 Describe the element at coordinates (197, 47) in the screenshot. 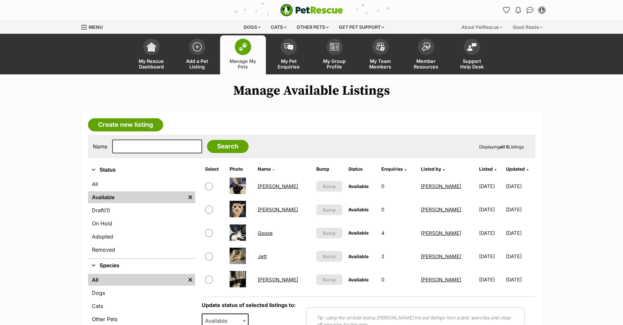

I see `img: add-pet-listing-icon-0afa8454b4691262ce3f59096e99ab1cd57d4a30225e0717b998d2c9b9846f56.svg` at that location.